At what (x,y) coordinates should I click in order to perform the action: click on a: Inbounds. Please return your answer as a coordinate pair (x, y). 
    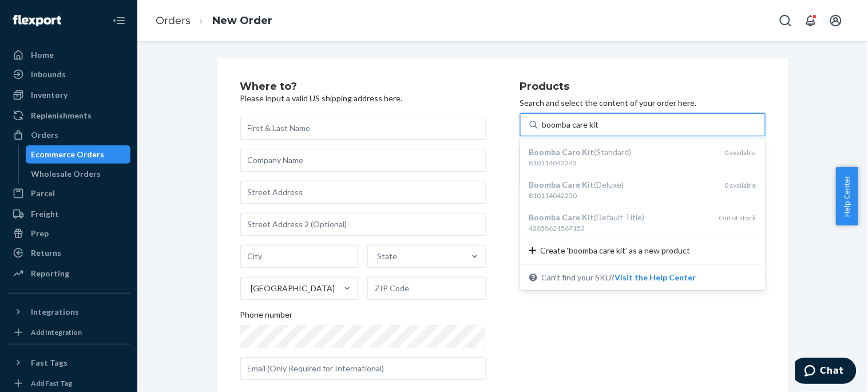
    Looking at the image, I should click on (69, 74).